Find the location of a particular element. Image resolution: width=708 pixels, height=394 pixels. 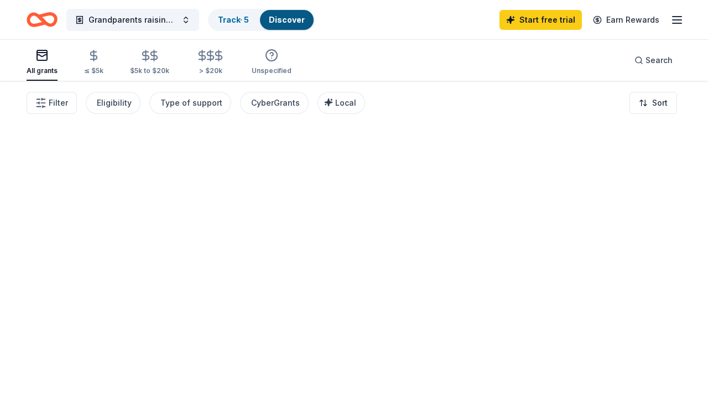

div: ≤ $5k is located at coordinates (94, 71).